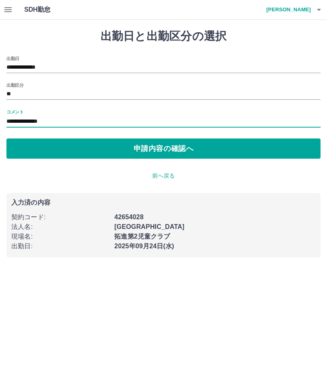 This screenshot has width=327, height=390. Describe the element at coordinates (60, 217) in the screenshot. I see `p: 契約コード :` at that location.